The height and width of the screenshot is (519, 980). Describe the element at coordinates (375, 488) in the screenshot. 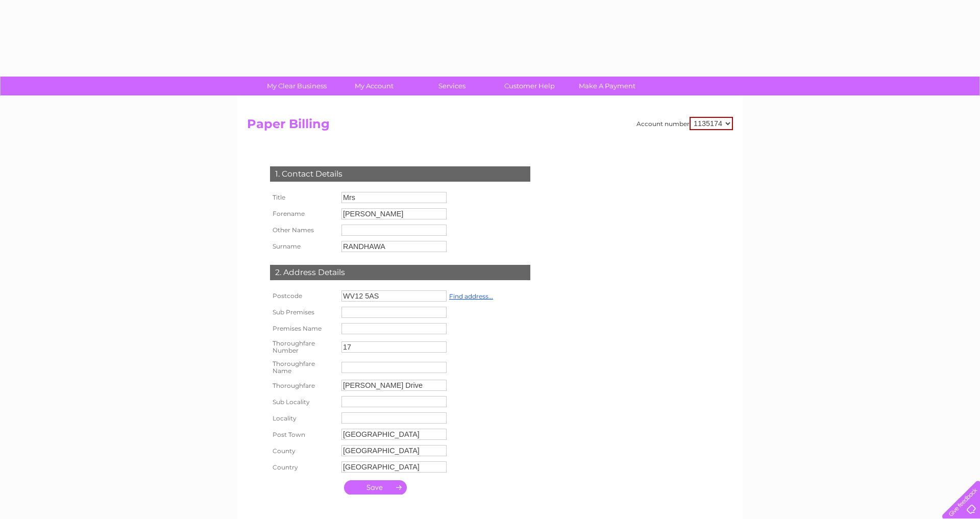

I see `input: Submit` at that location.